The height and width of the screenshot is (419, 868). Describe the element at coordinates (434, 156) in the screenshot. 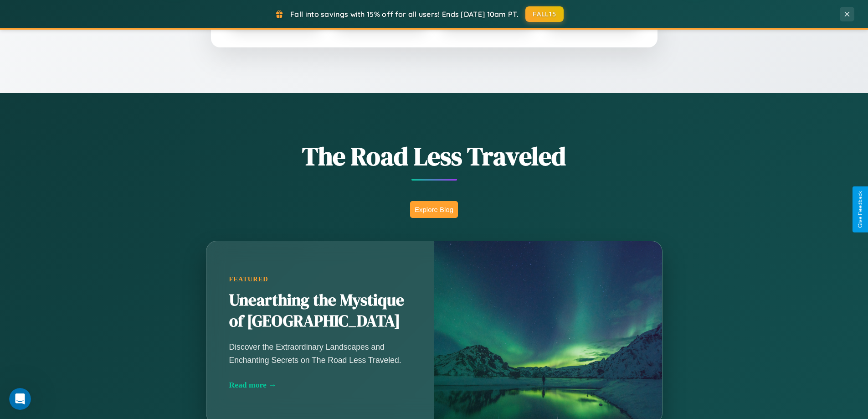

I see `h1: The Road Less Traveled` at that location.